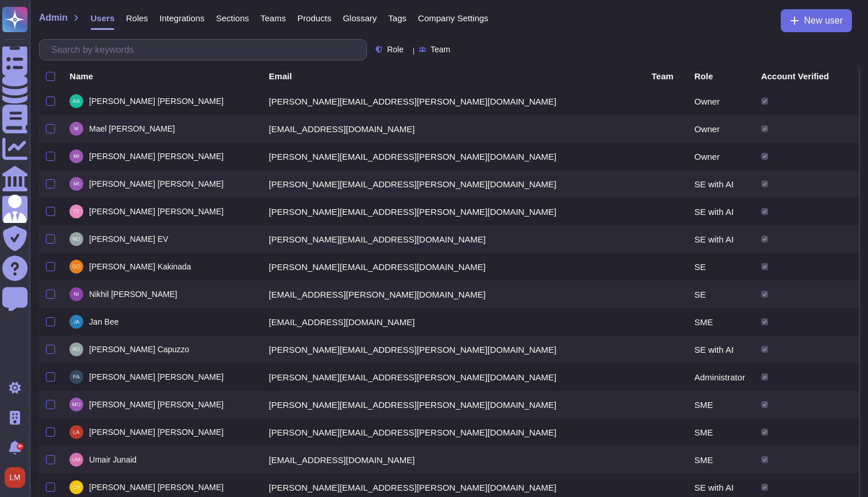 Image resolution: width=868 pixels, height=497 pixels. I want to click on span: Company Settings, so click(453, 18).